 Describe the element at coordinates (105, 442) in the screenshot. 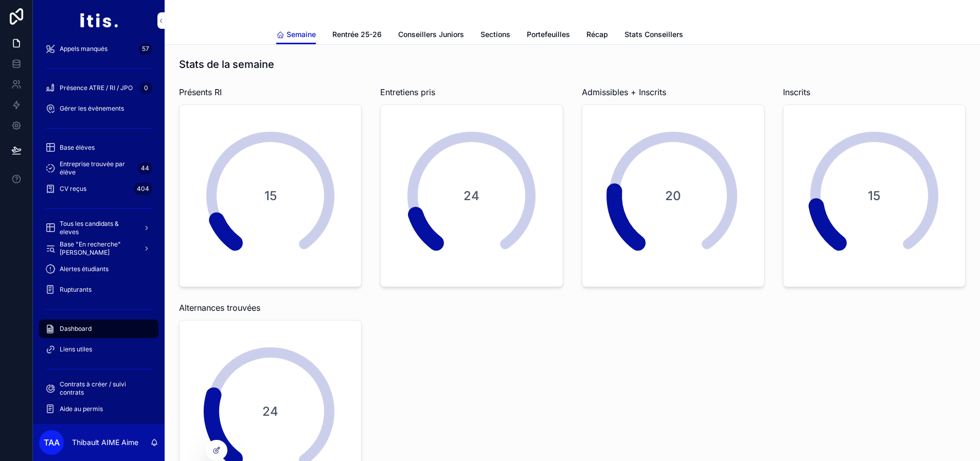

I see `p: Thibault AIME Aime` at that location.